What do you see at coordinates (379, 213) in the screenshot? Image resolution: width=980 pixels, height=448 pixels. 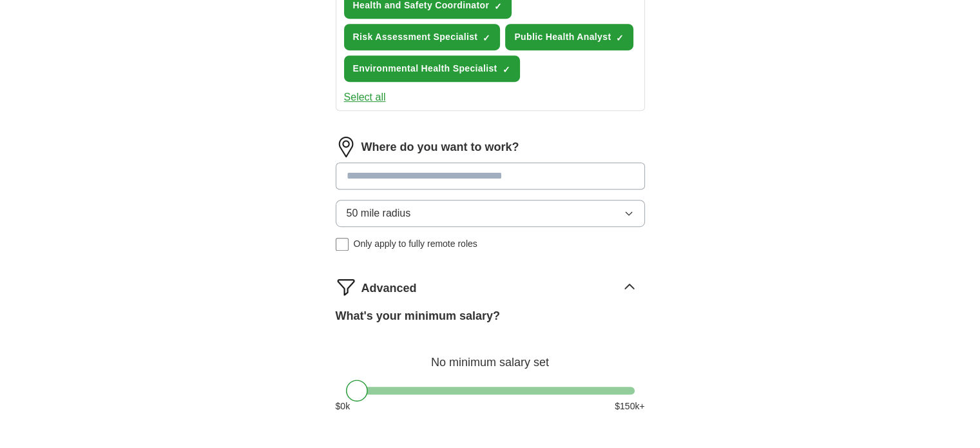 I see `span: 50 mile radius` at bounding box center [379, 213].